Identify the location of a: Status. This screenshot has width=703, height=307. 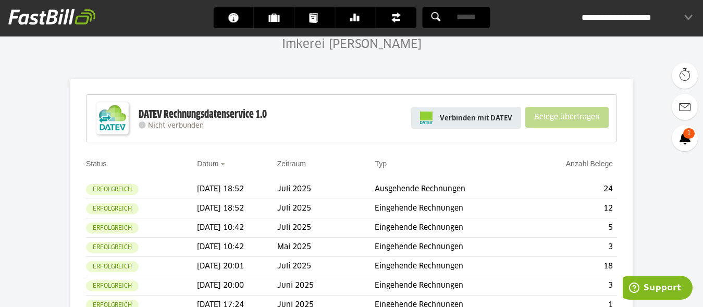
(96, 164).